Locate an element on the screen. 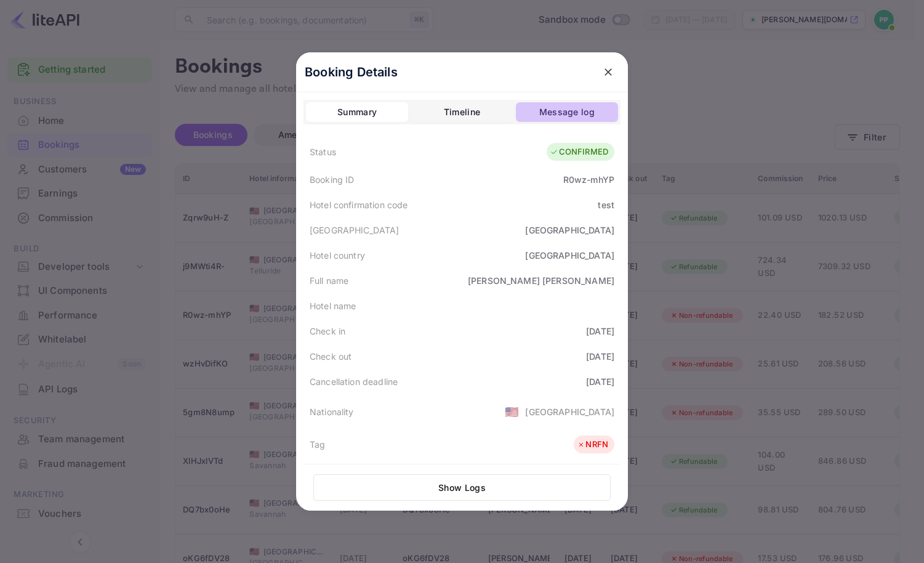 The image size is (924, 563). div: test is located at coordinates (606, 204).